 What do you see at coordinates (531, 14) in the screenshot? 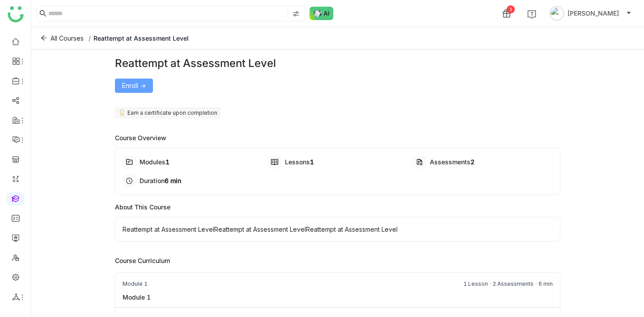
I see `img: help.svg` at bounding box center [531, 14].